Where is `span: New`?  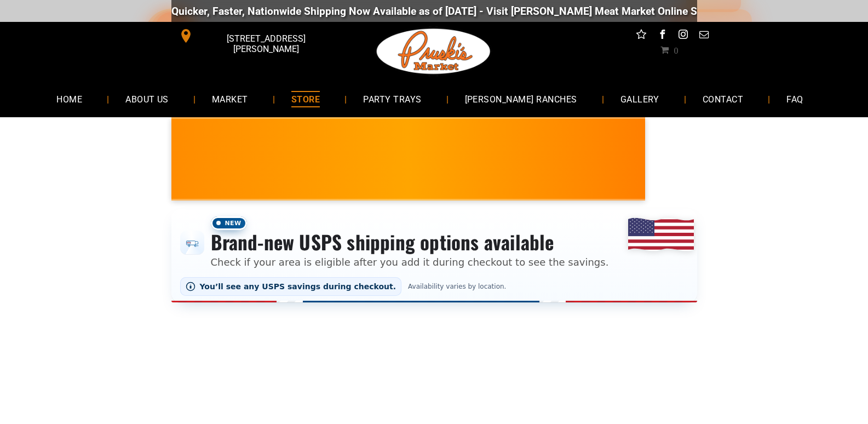 span: New is located at coordinates (229, 223).